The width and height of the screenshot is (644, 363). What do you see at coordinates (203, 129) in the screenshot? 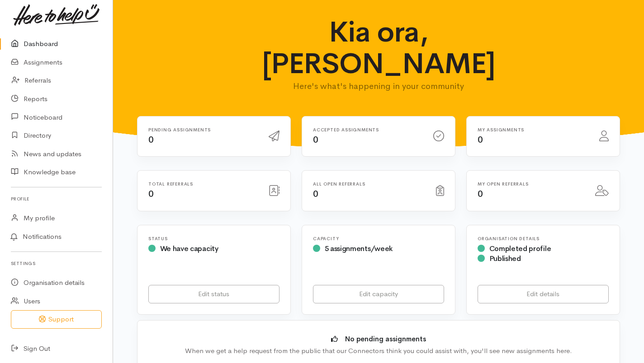
I see `h6: Pending assignments` at bounding box center [203, 129].